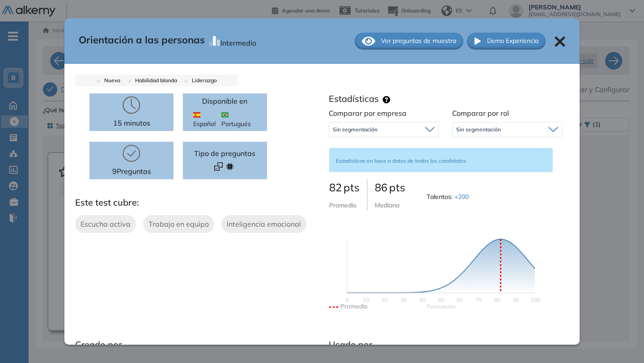  I want to click on p: Disponible en, so click(225, 101).